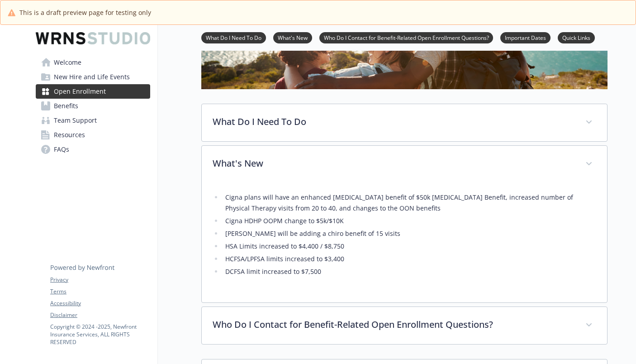 The width and height of the screenshot is (636, 364). Describe the element at coordinates (525, 37) in the screenshot. I see `a: Important Dates` at that location.